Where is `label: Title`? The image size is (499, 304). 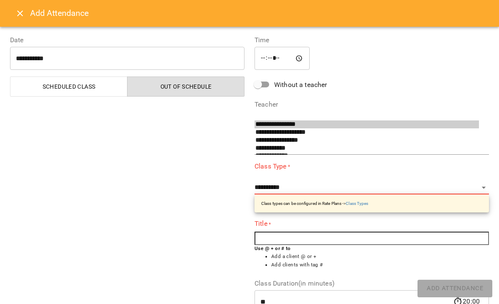 label: Title is located at coordinates (372, 224).